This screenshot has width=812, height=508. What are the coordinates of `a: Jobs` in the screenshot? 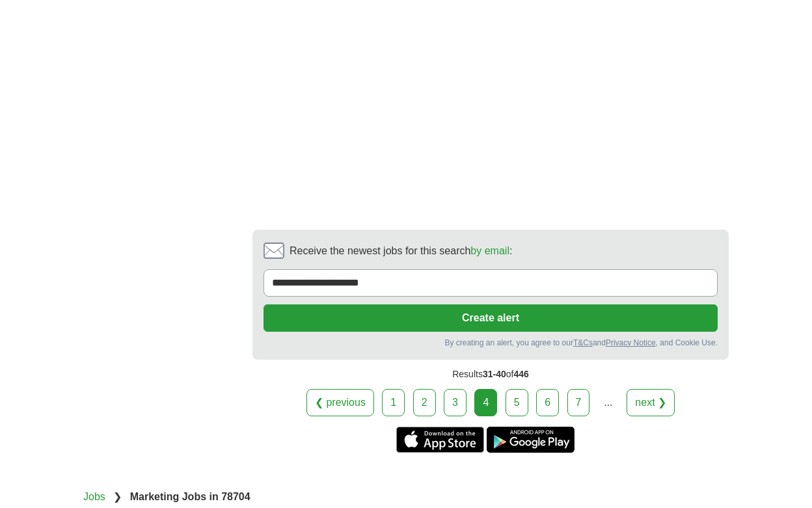 It's located at (94, 496).